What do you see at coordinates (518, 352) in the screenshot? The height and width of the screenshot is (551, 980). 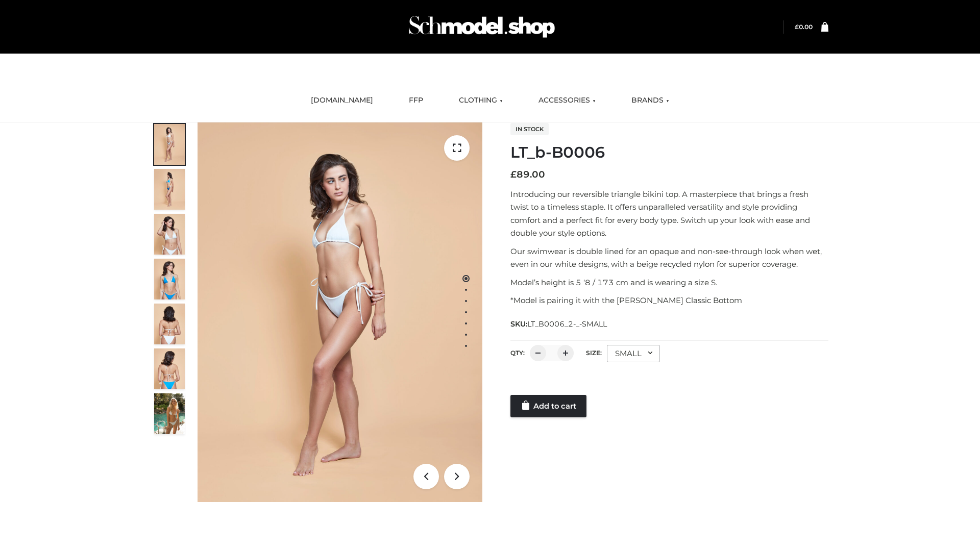 I see `label: QTY:` at bounding box center [518, 352].